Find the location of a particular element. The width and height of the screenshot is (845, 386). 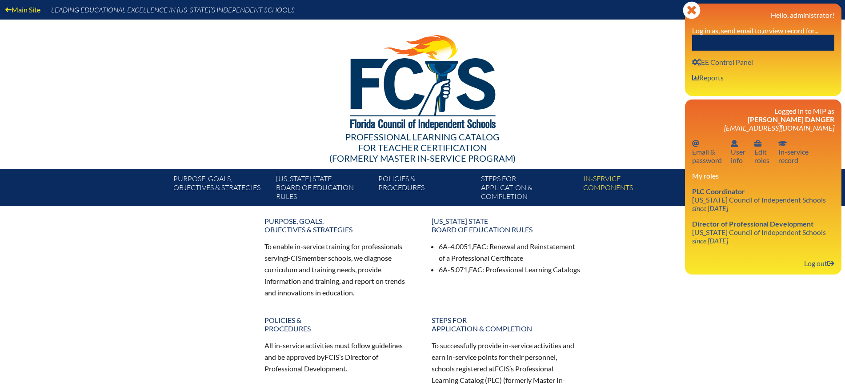

label: Log in as, send email to, view record for... is located at coordinates (755, 30).